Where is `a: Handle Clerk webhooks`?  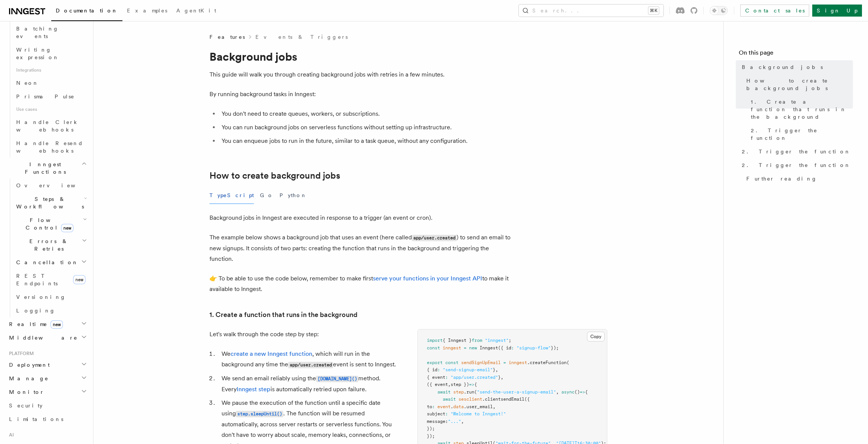
a: Handle Clerk webhooks is located at coordinates (51, 126).